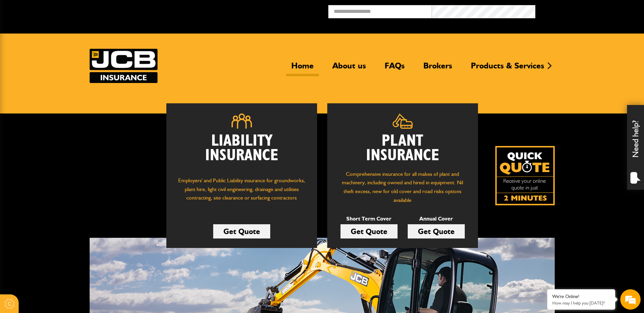  Describe the element at coordinates (241, 193) in the screenshot. I see `p: Employers' and Public Liability insurance for groundworks, plant hire, light civil engineering, d...` at that location.